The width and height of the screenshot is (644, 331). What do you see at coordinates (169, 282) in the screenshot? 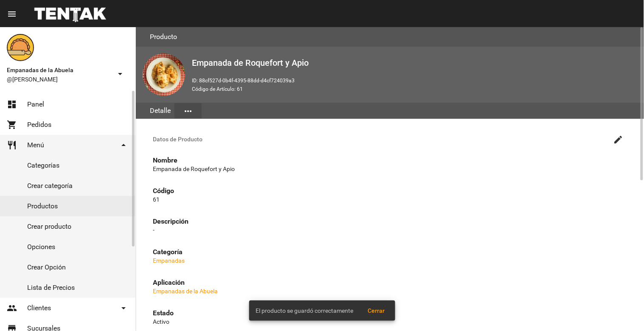
I see `strong: Aplicación` at bounding box center [169, 282].